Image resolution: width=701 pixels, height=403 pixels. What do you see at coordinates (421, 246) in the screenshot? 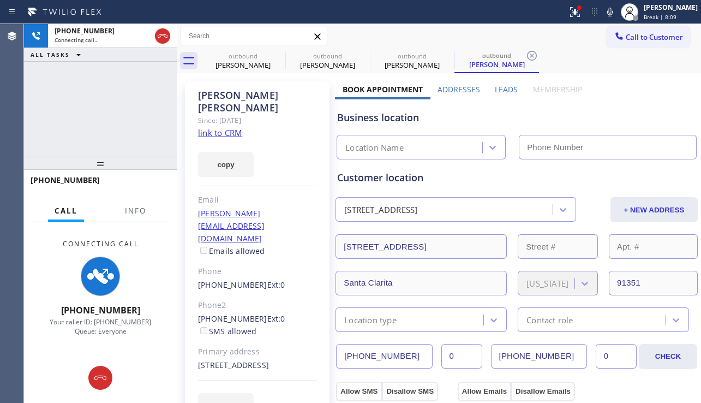
I see `input: Address` at bounding box center [421, 246].